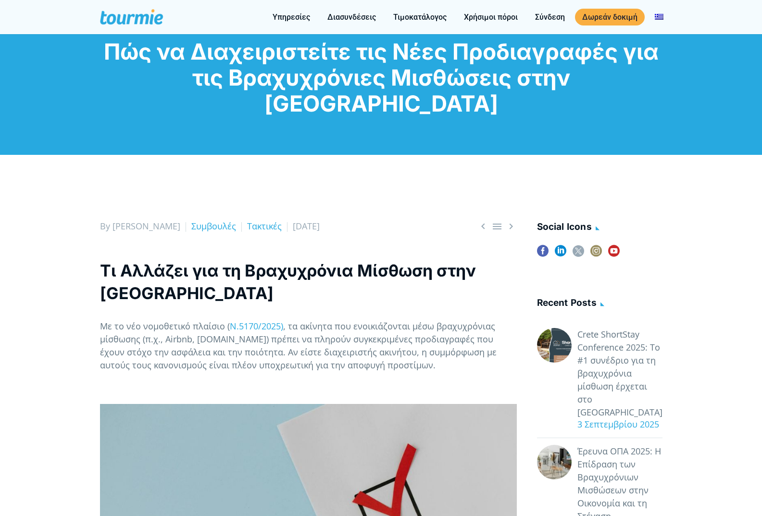 Image resolution: width=762 pixels, height=516 pixels. Describe the element at coordinates (609, 17) in the screenshot. I see `a: Δωρεάν δοκιμή` at that location.